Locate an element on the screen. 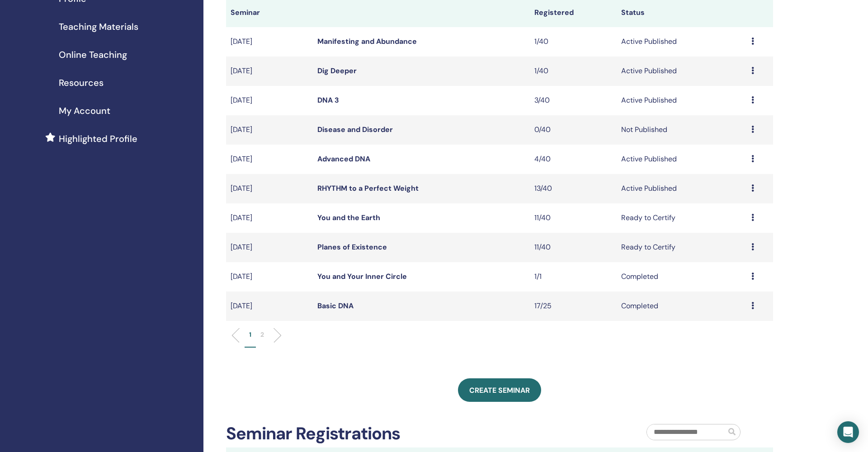 This screenshot has width=868, height=452. a: You and Your Inner Circle is located at coordinates (362, 276).